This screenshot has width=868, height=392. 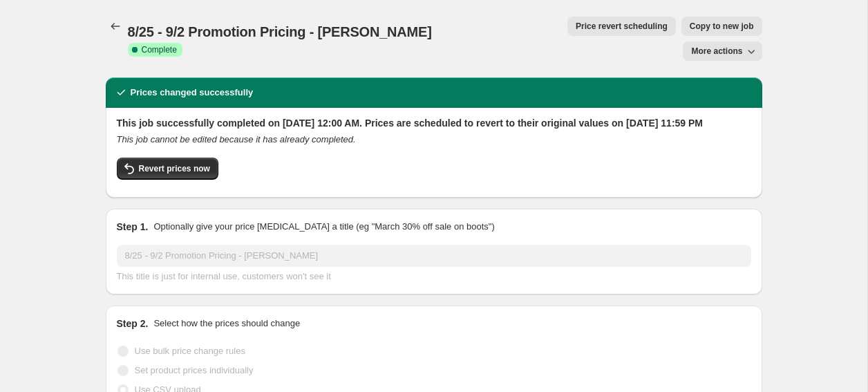 What do you see at coordinates (622, 26) in the screenshot?
I see `span: Price revert scheduling` at bounding box center [622, 26].